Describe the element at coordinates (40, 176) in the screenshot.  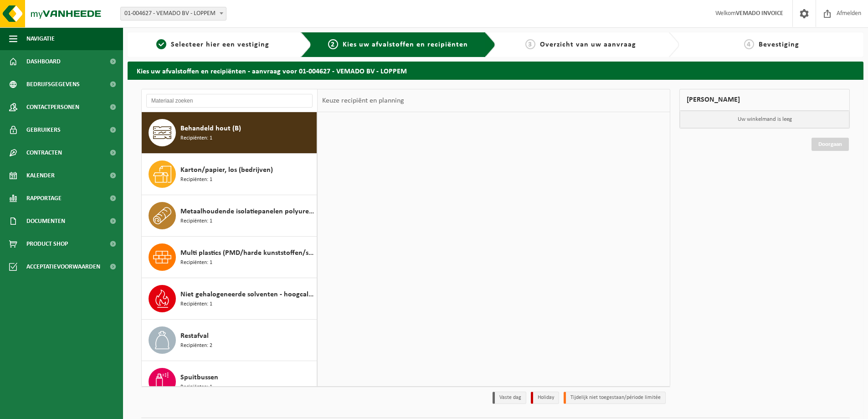
I see `span: Kalender` at that location.